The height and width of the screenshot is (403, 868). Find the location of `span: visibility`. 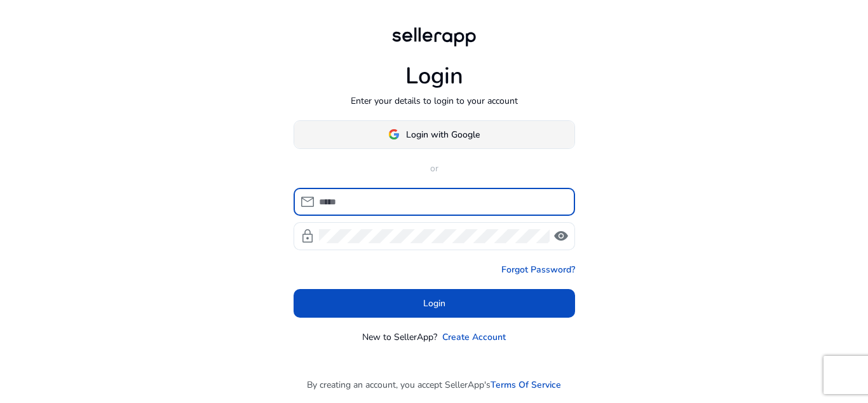

span: visibility is located at coordinates (561, 236).